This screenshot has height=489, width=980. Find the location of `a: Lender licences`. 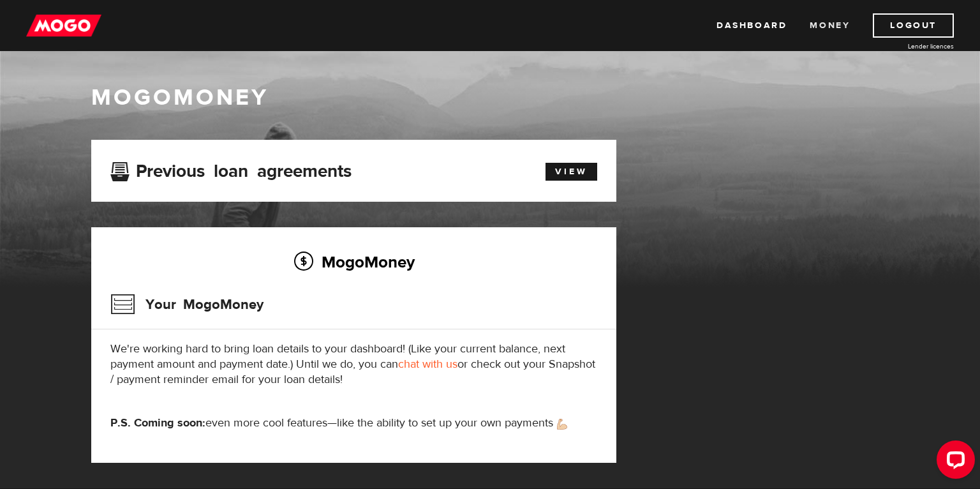

a: Lender licences is located at coordinates (906, 46).